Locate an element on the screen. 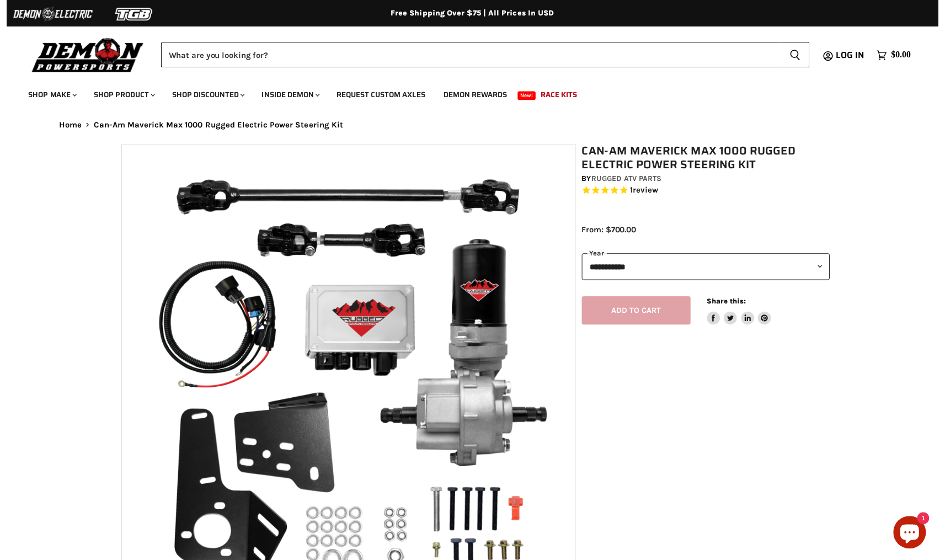  a: Rugged ATV Parts is located at coordinates (629, 181).